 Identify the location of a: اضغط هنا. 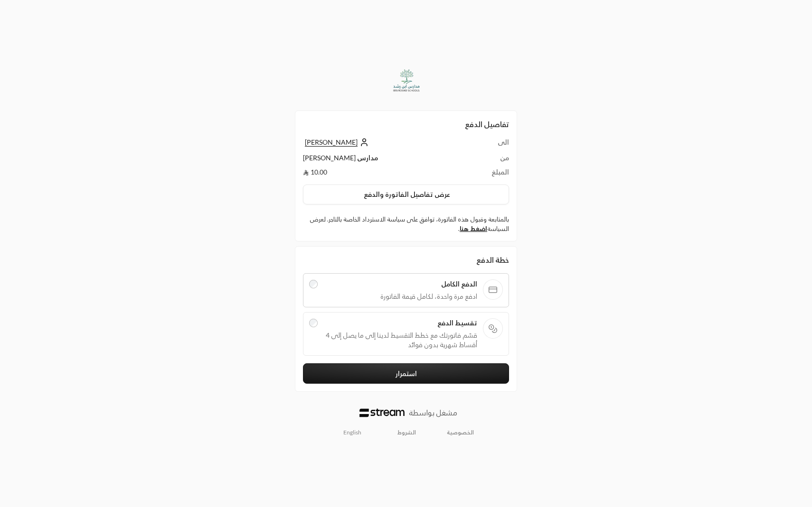
(473, 229).